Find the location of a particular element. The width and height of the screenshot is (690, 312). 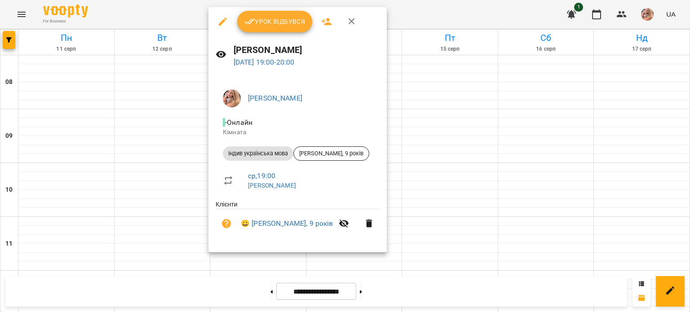

p: Кімната is located at coordinates (298, 133).